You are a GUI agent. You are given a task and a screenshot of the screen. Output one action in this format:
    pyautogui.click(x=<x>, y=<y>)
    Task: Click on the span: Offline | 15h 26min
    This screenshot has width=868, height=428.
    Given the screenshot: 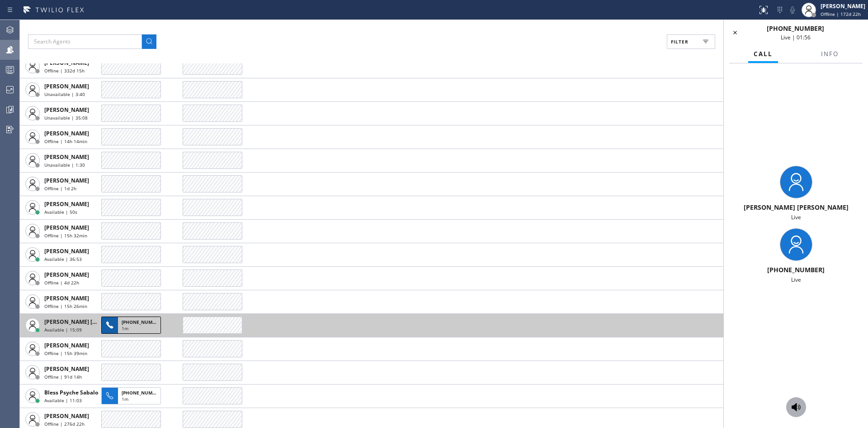 What is the action you would take?
    pyautogui.click(x=65, y=306)
    